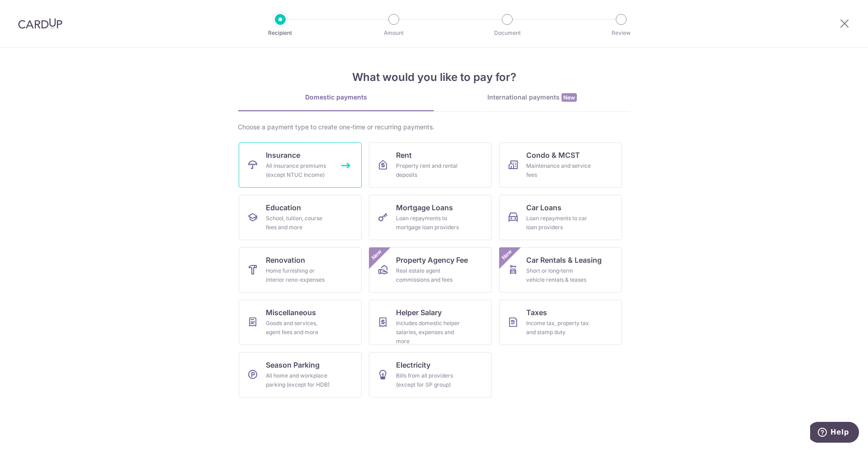 This screenshot has height=449, width=868. I want to click on div: Domestic payments, so click(336, 97).